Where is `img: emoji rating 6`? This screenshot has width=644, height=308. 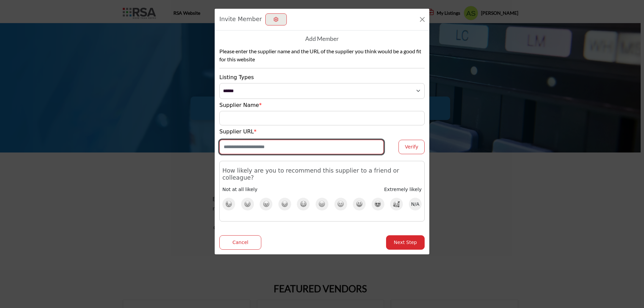
img: emoji rating 6 is located at coordinates (322, 204).